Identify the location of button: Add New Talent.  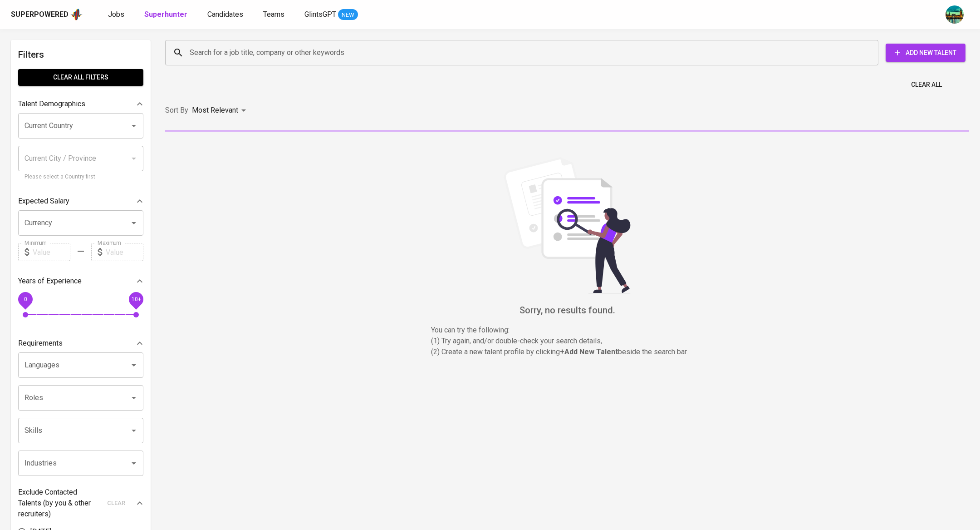
(925, 52).